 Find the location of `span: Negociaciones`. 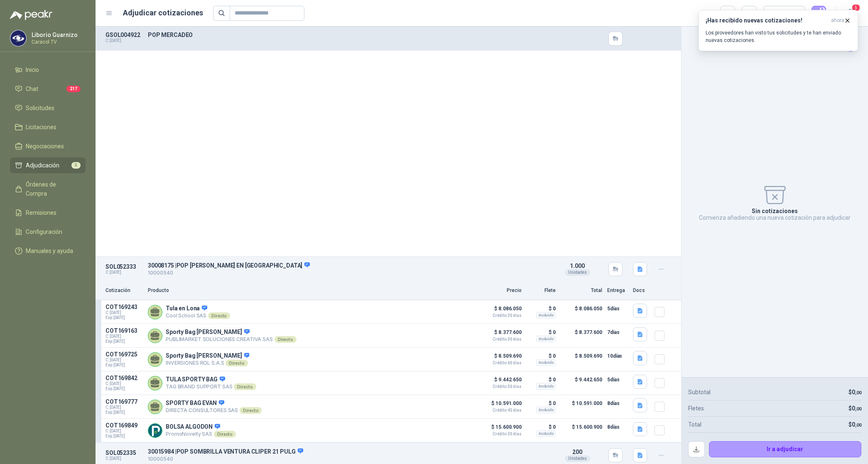

span: Negociaciones is located at coordinates (45, 146).